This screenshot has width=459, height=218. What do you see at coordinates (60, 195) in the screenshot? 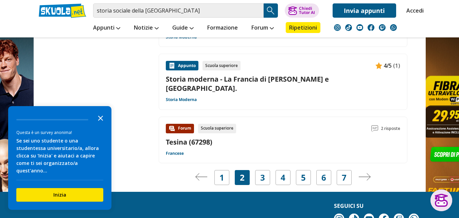
I see `button: Inizia` at bounding box center [60, 195].